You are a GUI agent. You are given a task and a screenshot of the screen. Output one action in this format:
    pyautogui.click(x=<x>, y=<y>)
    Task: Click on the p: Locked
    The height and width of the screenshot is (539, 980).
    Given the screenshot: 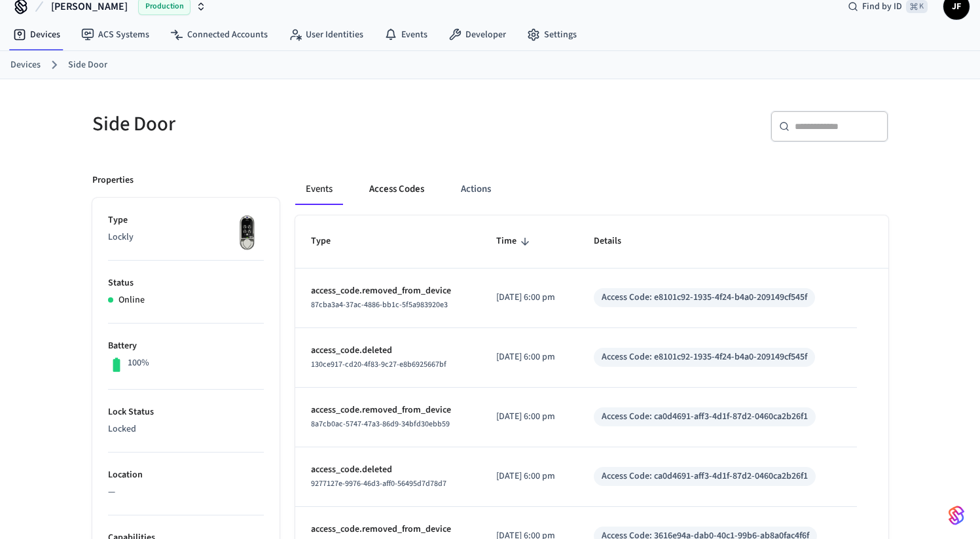 What is the action you would take?
    pyautogui.click(x=186, y=429)
    